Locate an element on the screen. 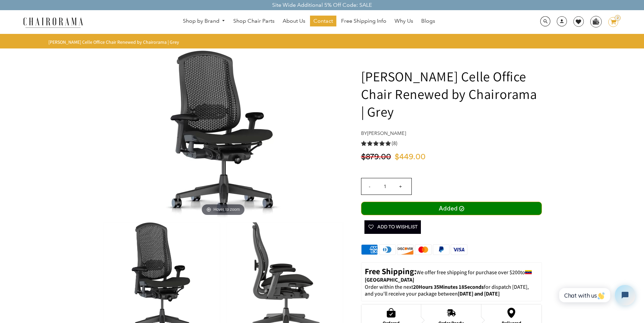 This screenshot has height=323, width=644. img: chairorama is located at coordinates (53, 22).